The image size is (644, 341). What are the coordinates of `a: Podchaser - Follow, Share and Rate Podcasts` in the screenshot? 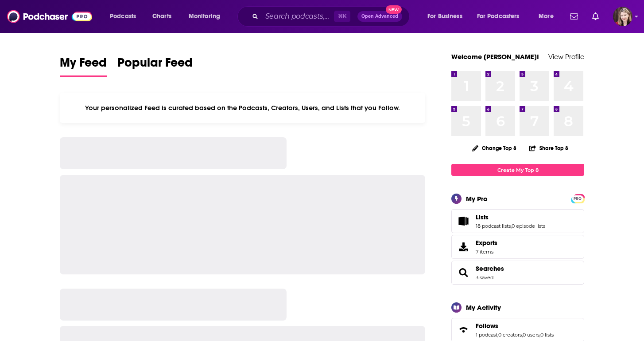 It's located at (50, 17).